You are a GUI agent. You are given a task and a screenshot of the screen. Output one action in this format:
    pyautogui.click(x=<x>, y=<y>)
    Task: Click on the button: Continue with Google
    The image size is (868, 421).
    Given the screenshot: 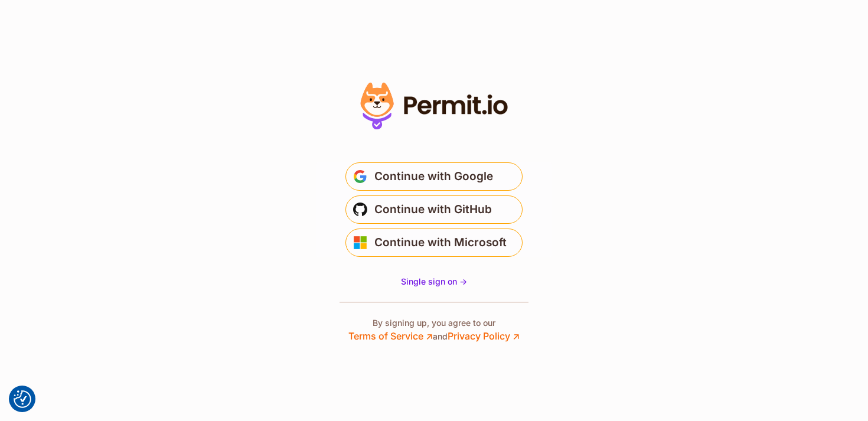 What is the action you would take?
    pyautogui.click(x=434, y=177)
    